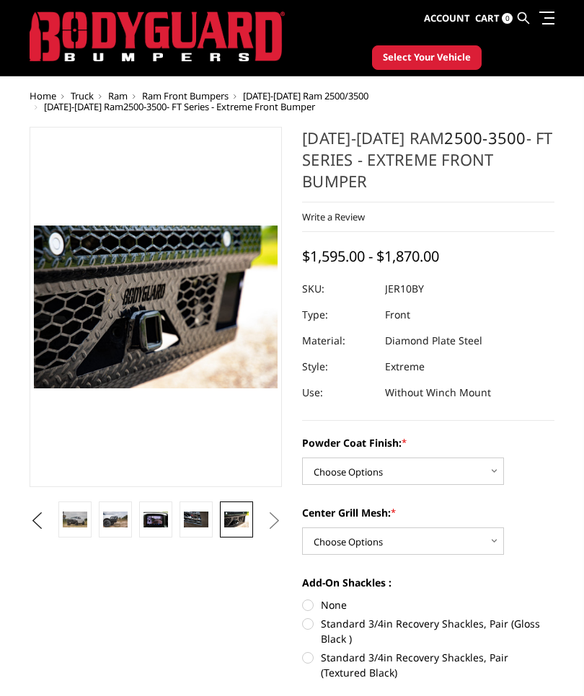  Describe the element at coordinates (43, 96) in the screenshot. I see `a: Home` at that location.